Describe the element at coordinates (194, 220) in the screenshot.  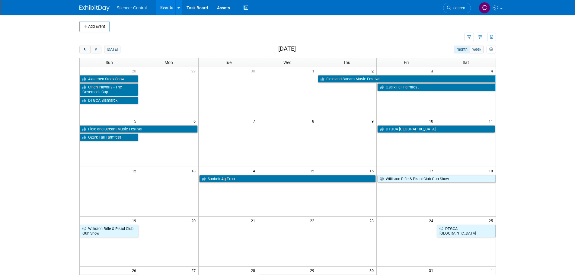
I see `span: 20` at that location.